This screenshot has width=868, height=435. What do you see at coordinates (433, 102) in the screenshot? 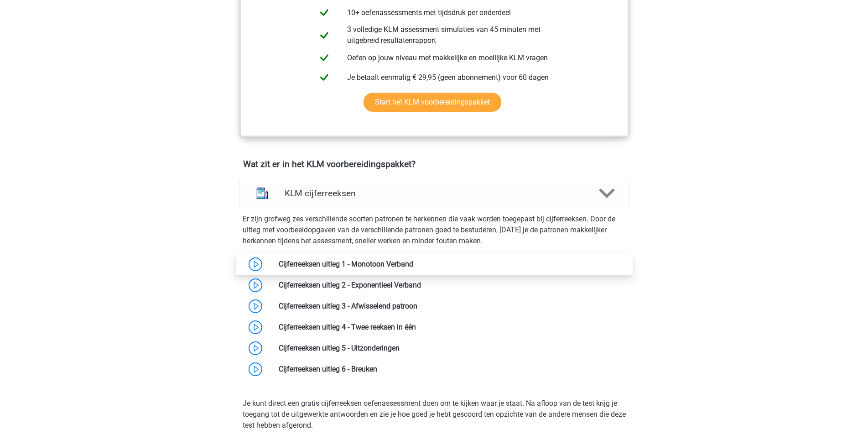
I see `a: Start het KLM voorbereidingspakket` at bounding box center [433, 102].